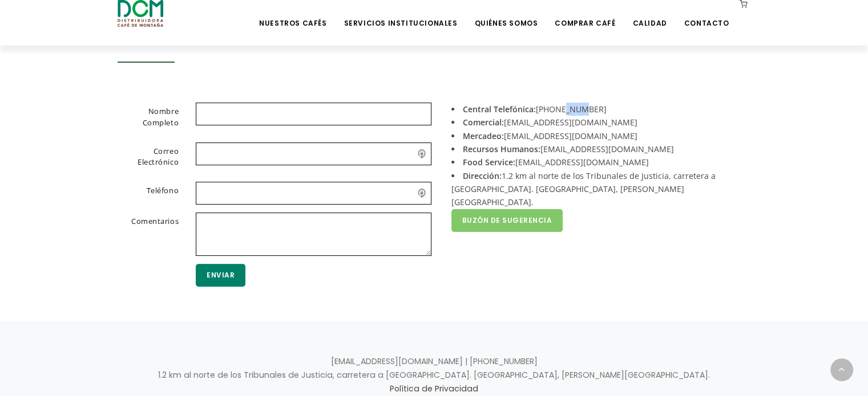  Describe the element at coordinates (146, 192) in the screenshot. I see `label: Teléfono` at that location.